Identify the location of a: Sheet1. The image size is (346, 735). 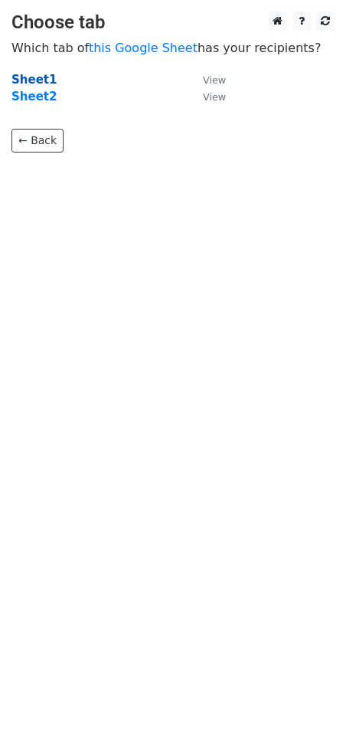
(34, 80).